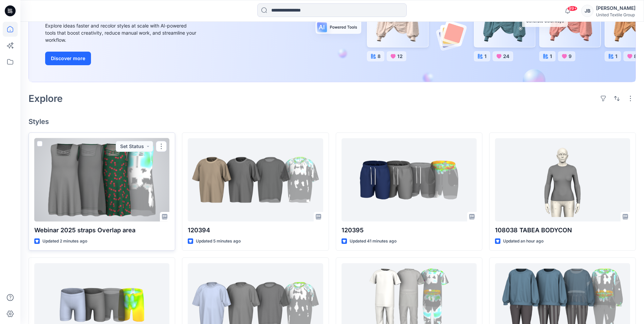 Image resolution: width=644 pixels, height=324 pixels. Describe the element at coordinates (523, 241) in the screenshot. I see `p: Updated an hour ago` at that location.